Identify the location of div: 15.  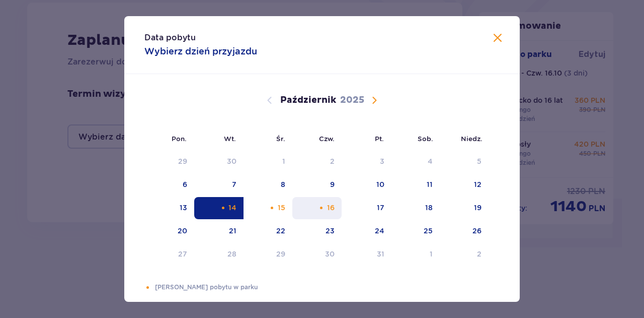
(281, 208).